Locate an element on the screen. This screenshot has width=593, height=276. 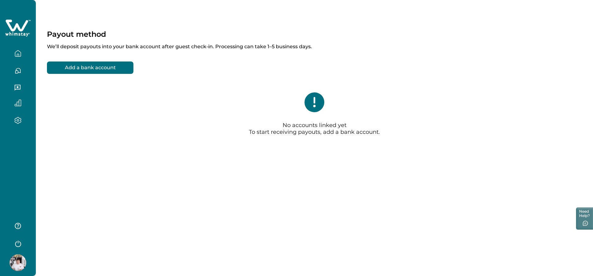
button: Add a bank account is located at coordinates (90, 68).